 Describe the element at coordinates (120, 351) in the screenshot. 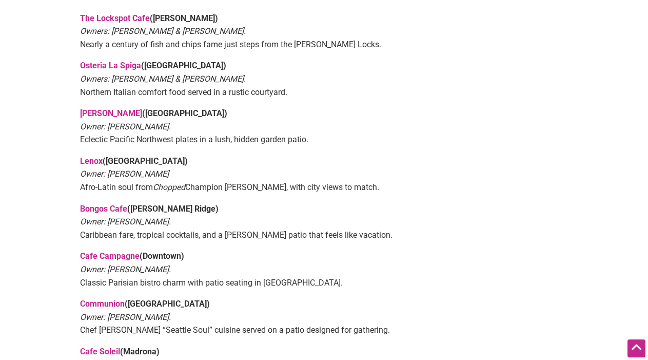

I see `strong: (Madrona)` at that location.